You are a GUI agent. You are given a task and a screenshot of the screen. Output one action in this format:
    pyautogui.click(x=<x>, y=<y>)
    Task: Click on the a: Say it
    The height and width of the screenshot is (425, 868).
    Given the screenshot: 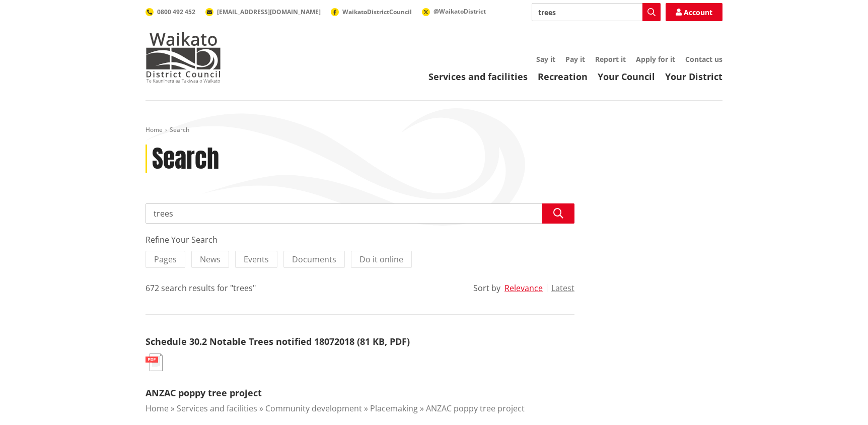 What is the action you would take?
    pyautogui.click(x=546, y=59)
    